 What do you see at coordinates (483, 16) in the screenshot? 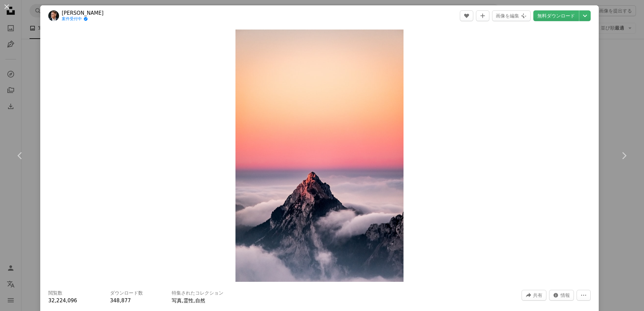
I see `button: コレクションに追加する` at bounding box center [483, 16].